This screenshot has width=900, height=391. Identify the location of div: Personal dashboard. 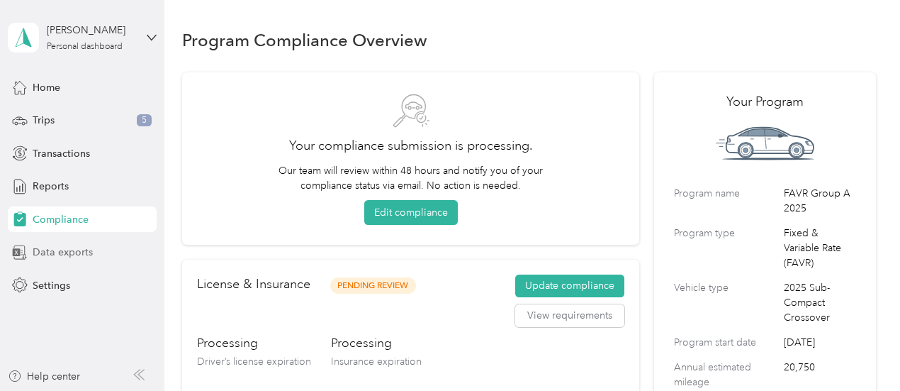
(84, 47).